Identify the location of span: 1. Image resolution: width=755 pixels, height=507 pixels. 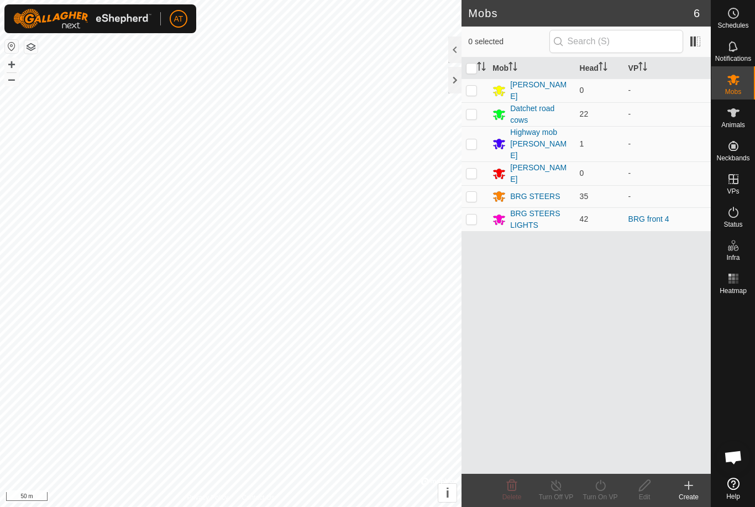
(582, 144).